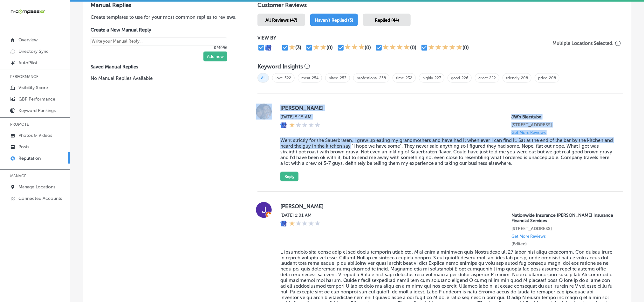 Image resolution: width=644 pixels, height=302 pixels. I want to click on a: friendly, so click(513, 78).